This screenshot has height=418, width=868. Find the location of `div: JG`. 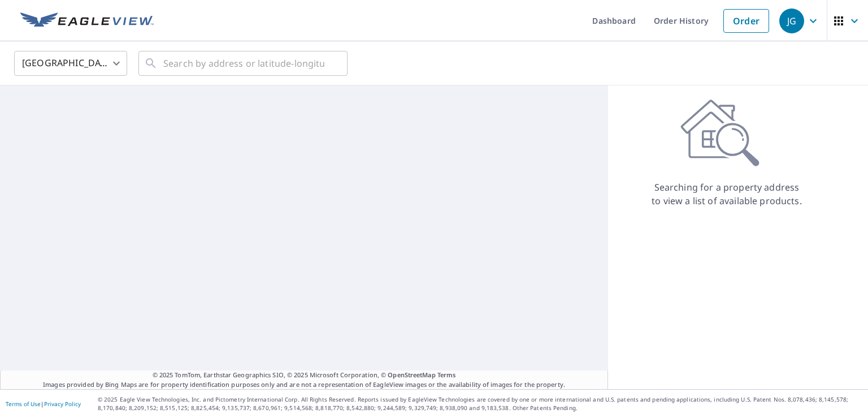

div: JG is located at coordinates (791, 21).